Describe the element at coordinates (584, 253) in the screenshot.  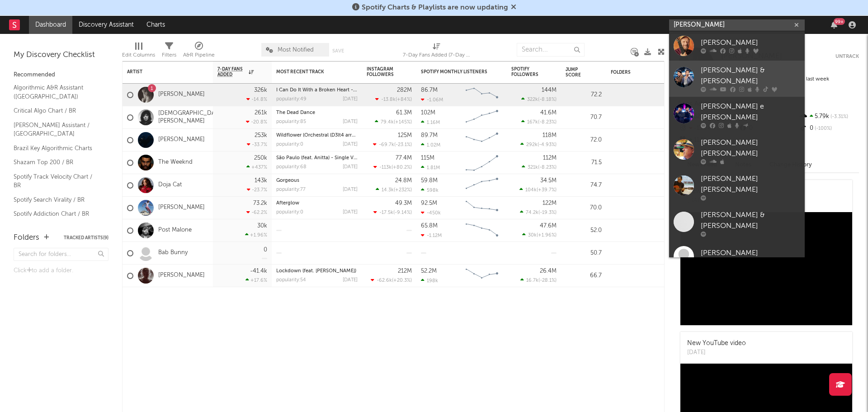
I see `div: 50.7` at that location.